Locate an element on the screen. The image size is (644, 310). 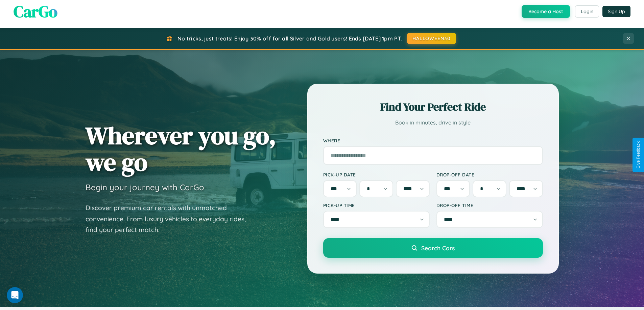
button: Login is located at coordinates (587, 12).